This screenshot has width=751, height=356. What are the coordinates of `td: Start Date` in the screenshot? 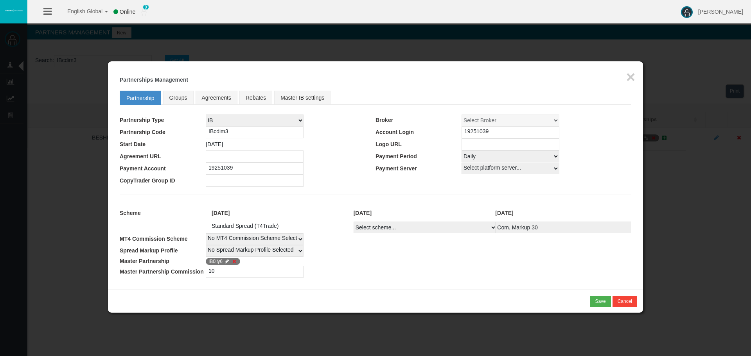 It's located at (163, 144).